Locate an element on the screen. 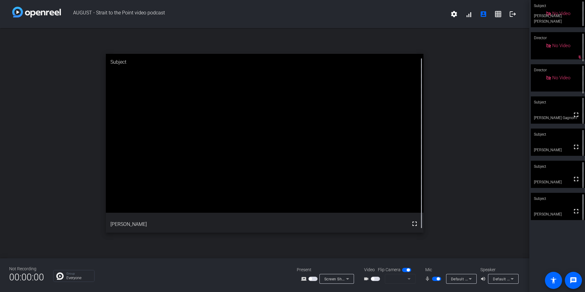 The width and height of the screenshot is (585, 292). p: Everyone is located at coordinates (79, 278).